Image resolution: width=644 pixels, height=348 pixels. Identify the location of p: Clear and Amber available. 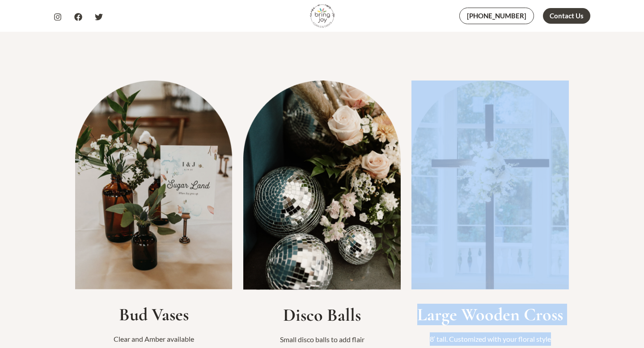
(154, 339).